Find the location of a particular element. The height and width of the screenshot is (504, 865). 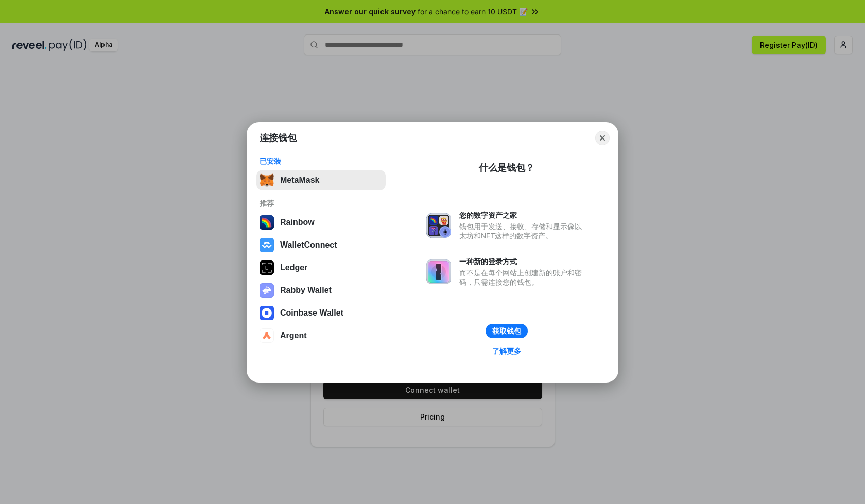

a: 了解更多 is located at coordinates (507, 351).